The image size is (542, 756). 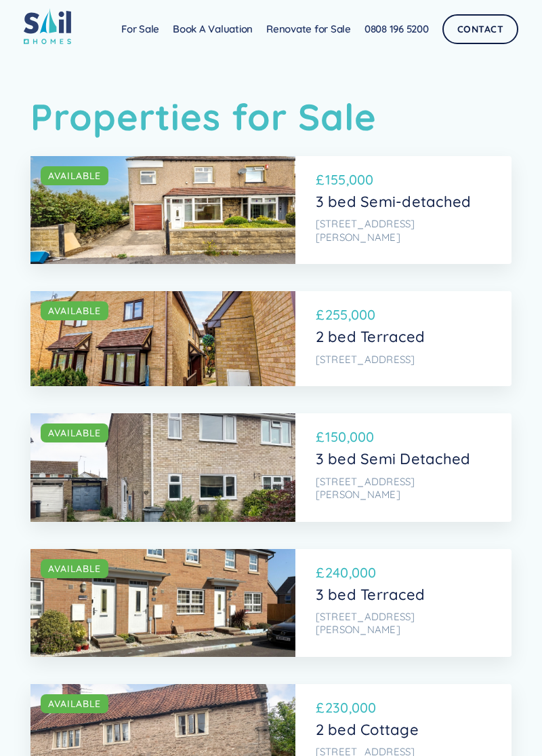 What do you see at coordinates (402, 729) in the screenshot?
I see `p: 2 bed Cottage` at bounding box center [402, 729].